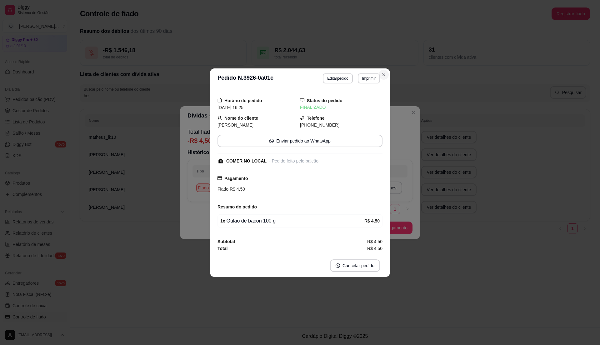 This screenshot has width=600, height=345. What do you see at coordinates (223, 221) in the screenshot?
I see `strong: 1 x` at bounding box center [223, 221].